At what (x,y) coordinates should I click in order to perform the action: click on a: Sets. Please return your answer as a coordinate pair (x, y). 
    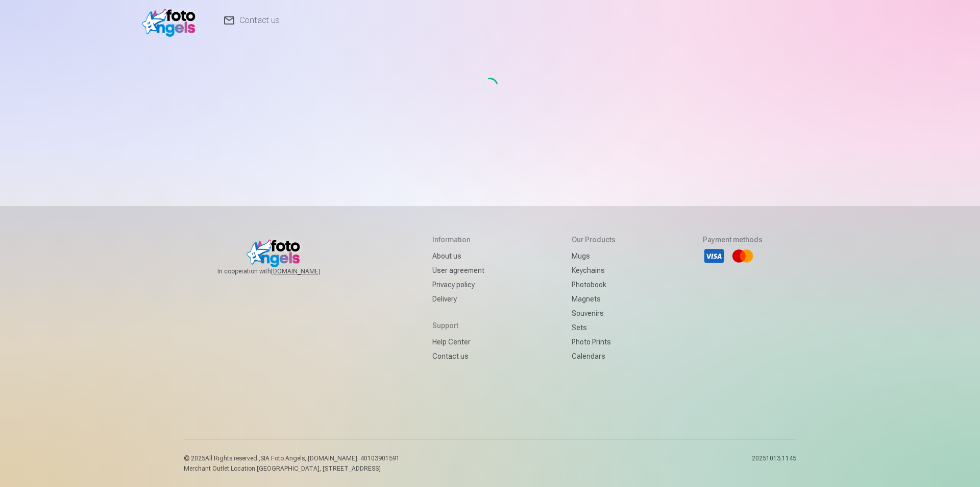
    Looking at the image, I should click on (594, 328).